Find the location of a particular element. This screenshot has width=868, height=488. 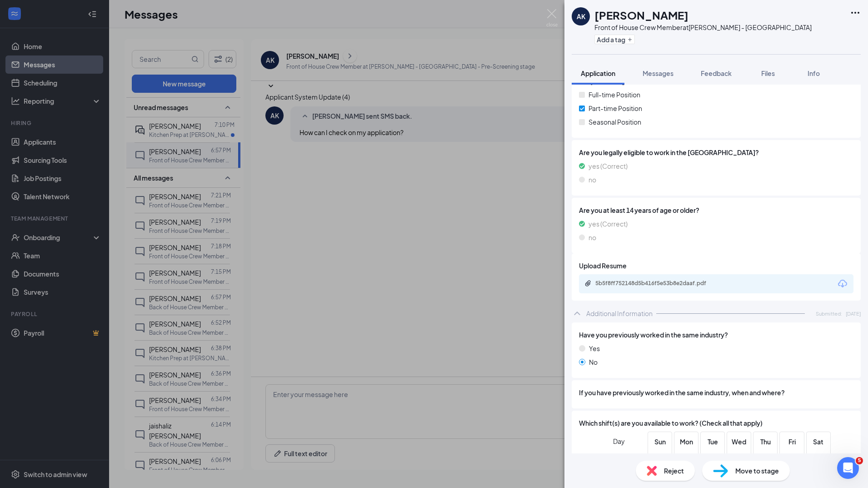

div: Additional Information is located at coordinates (620, 314).